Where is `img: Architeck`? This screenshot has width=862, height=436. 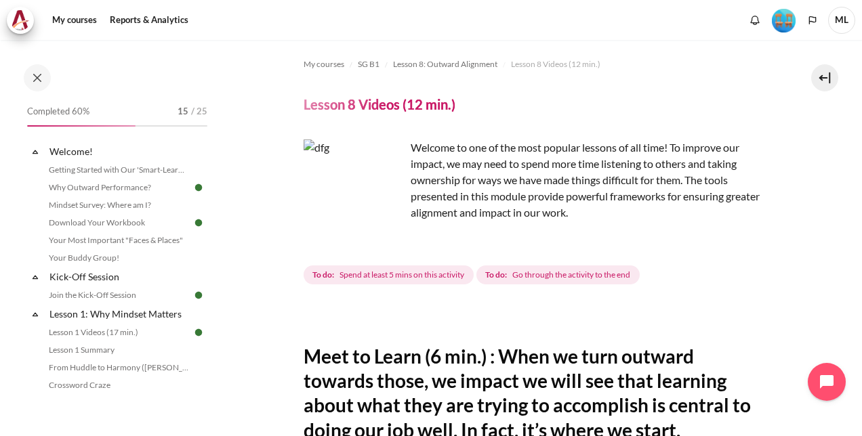 img: Architeck is located at coordinates (20, 20).